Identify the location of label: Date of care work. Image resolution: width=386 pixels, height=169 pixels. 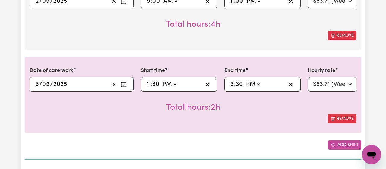
(51, 71).